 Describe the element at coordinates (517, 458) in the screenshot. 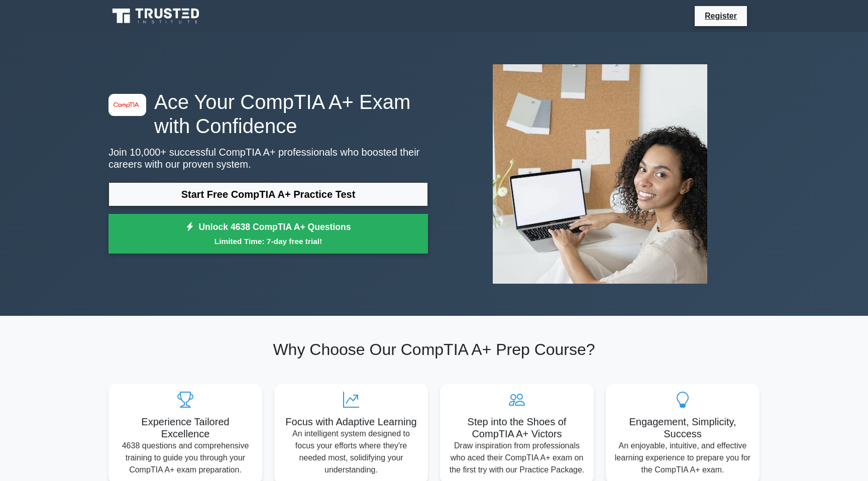

I see `p: Draw inspiration from professionals who aced their CompTIA A+ exam on the first try with our Prac...` at that location.